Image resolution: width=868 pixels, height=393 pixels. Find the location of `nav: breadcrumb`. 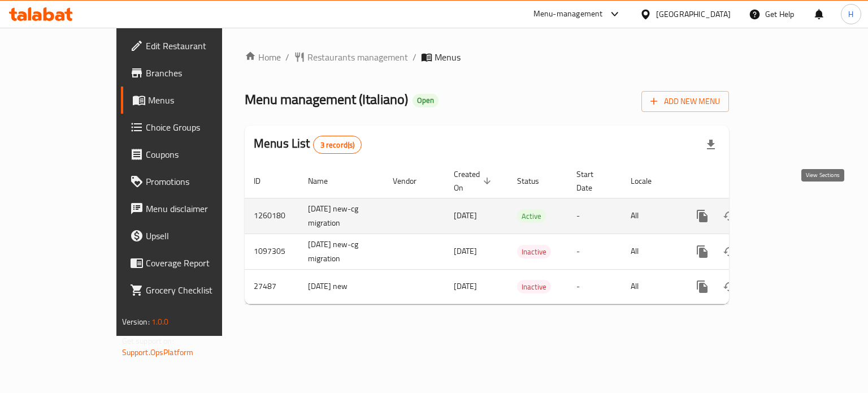

nav: breadcrumb is located at coordinates (487, 57).